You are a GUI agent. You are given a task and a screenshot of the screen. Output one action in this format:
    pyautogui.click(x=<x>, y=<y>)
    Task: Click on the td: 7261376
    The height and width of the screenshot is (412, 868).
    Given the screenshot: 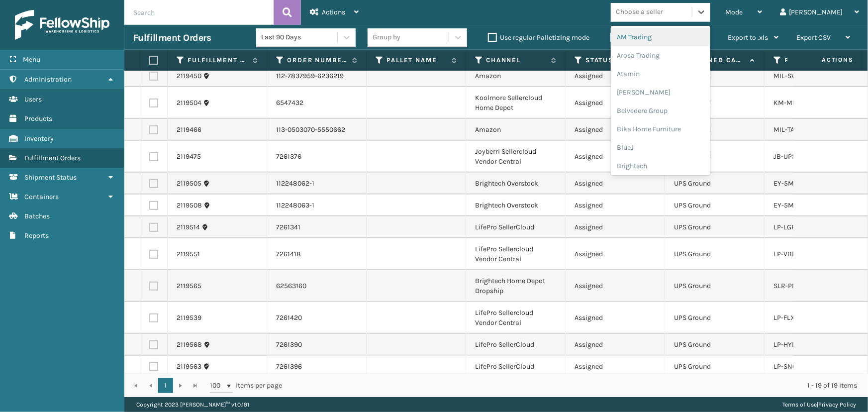 What is the action you would take?
    pyautogui.click(x=317, y=157)
    